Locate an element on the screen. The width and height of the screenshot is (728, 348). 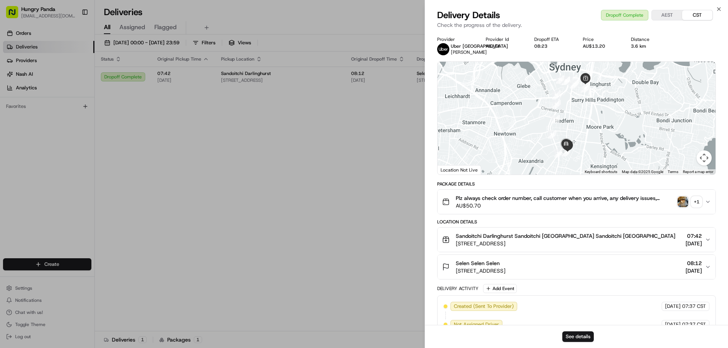
div: 12 is located at coordinates (556, 104).